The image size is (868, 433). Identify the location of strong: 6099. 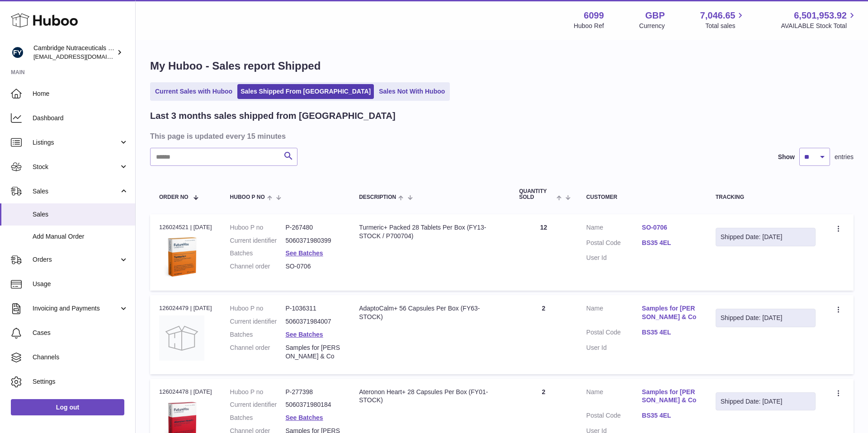
(594, 15).